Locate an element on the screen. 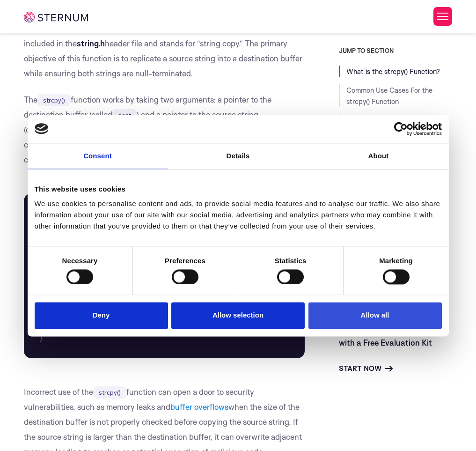 The width and height of the screenshot is (476, 451). a: buffer overflows is located at coordinates (200, 407).